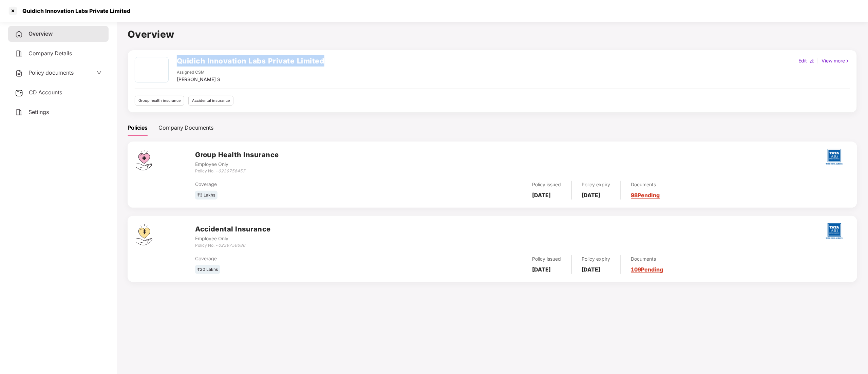  What do you see at coordinates (50, 53) in the screenshot?
I see `span: Company Details` at bounding box center [50, 53].